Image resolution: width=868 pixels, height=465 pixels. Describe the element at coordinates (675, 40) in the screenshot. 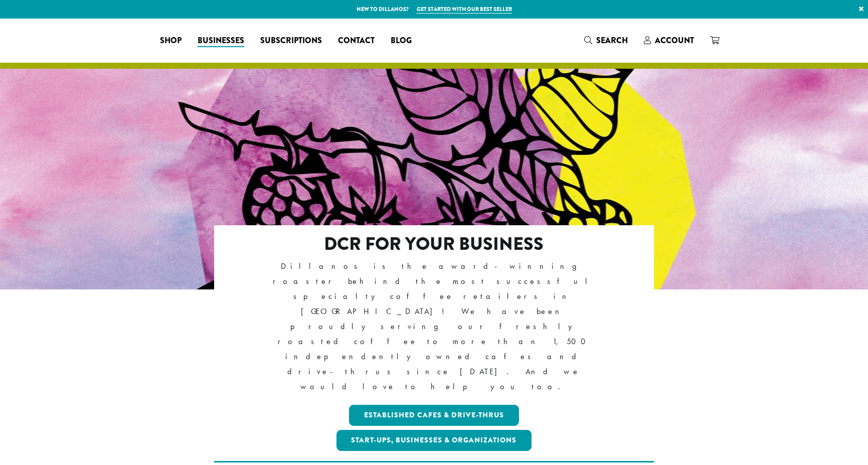

I see `span: Account` at that location.